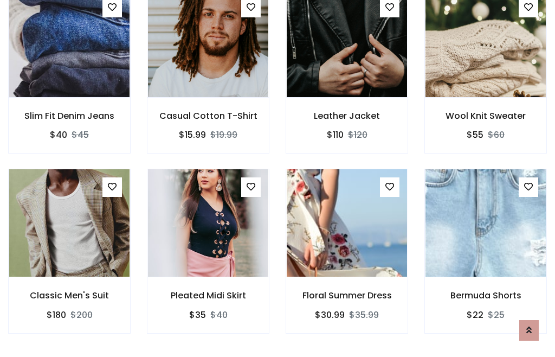  Describe the element at coordinates (208, 116) in the screenshot. I see `h6: Casual Cotton T-Shirt` at that location.